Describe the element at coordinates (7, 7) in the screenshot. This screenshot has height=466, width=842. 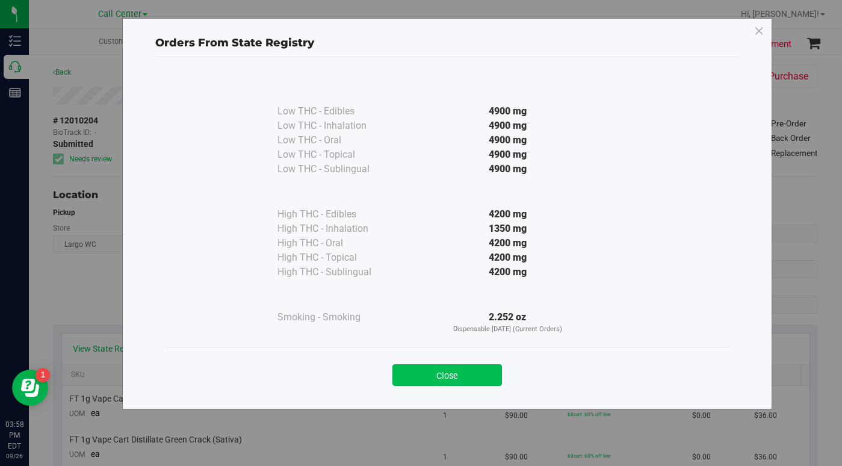
I see `span: 1` at that location.